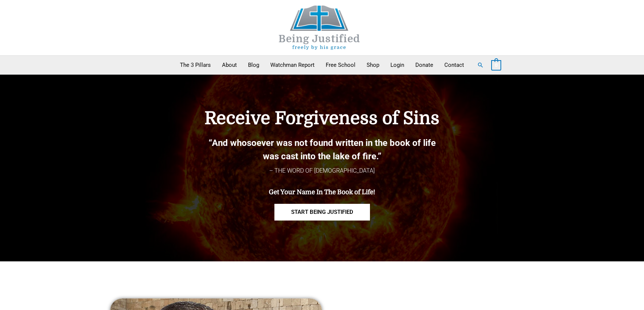 This screenshot has width=644, height=310. I want to click on span: START BEING JUSTIFIED, so click(322, 212).